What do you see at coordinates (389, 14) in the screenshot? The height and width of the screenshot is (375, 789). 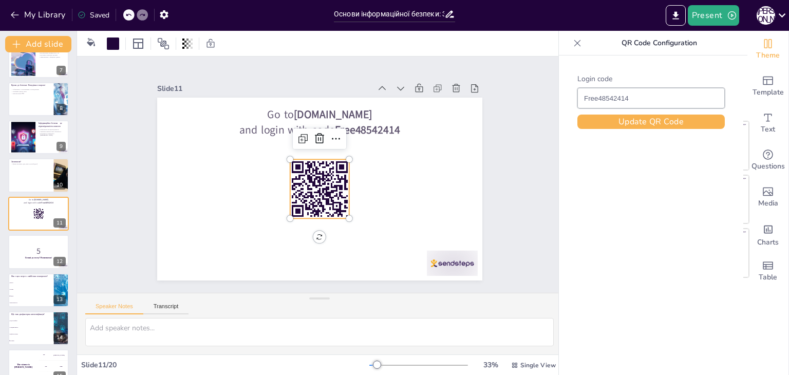 I see `input: Insert title` at bounding box center [389, 14].